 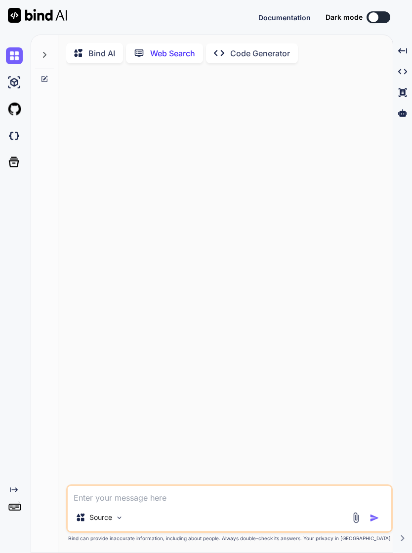 I want to click on button: Documentation, so click(x=285, y=17).